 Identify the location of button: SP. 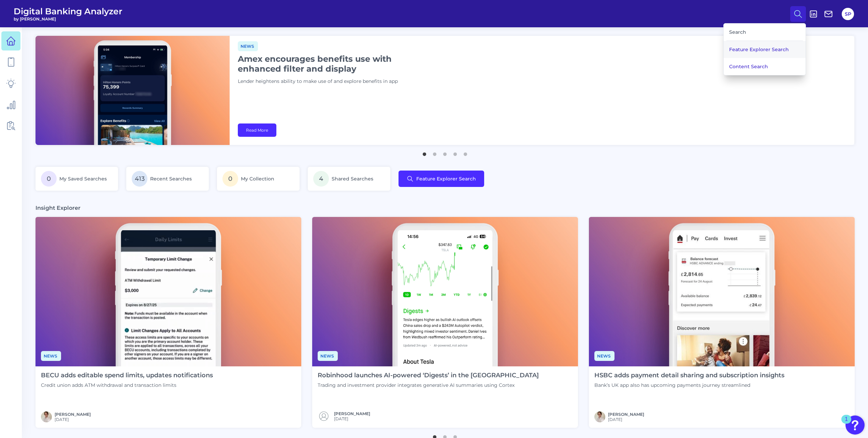
(848, 14).